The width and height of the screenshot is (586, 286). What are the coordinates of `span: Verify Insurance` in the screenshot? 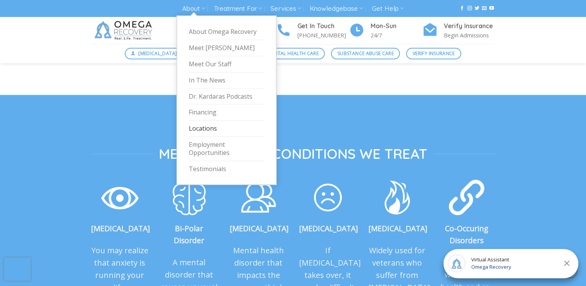 It's located at (434, 53).